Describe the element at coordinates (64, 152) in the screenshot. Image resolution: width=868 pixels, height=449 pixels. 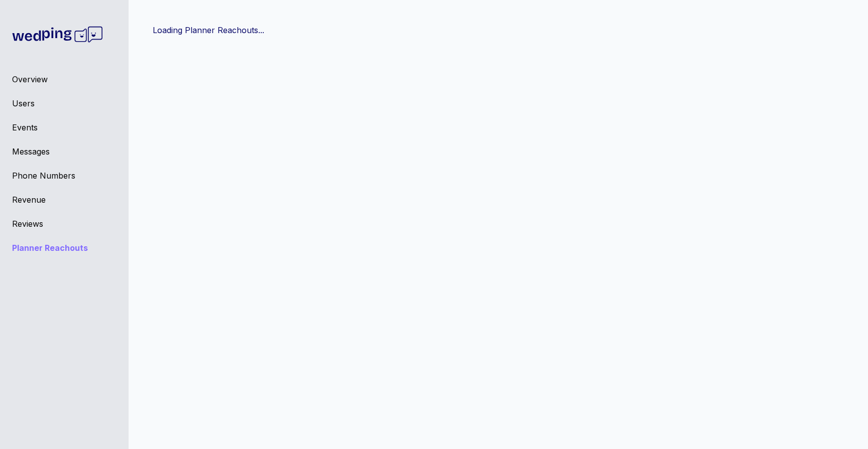
I see `div: Messages` at that location.